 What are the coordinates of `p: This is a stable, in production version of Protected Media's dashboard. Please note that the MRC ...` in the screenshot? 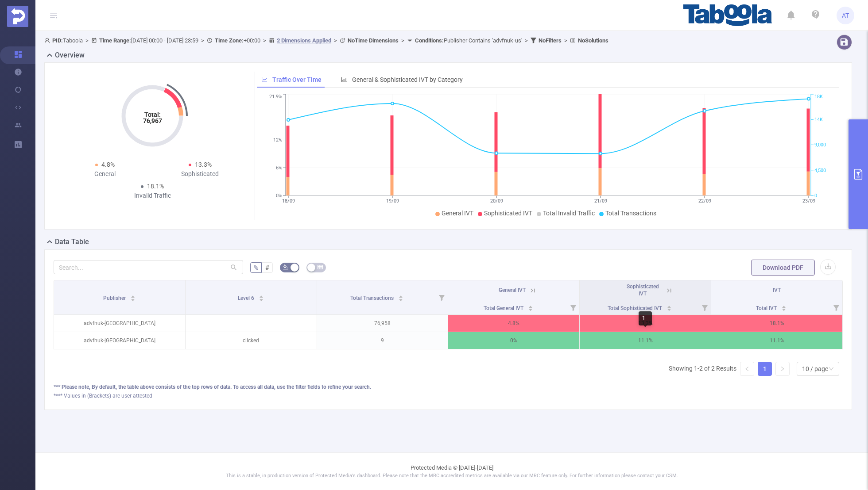 It's located at (451, 476).